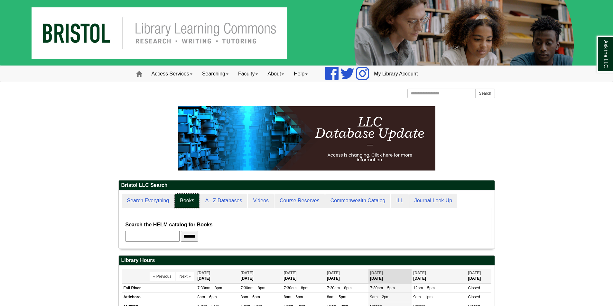 This screenshot has width=613, height=306. What do you see at coordinates (159, 298) in the screenshot?
I see `td: Attleboro` at bounding box center [159, 298].